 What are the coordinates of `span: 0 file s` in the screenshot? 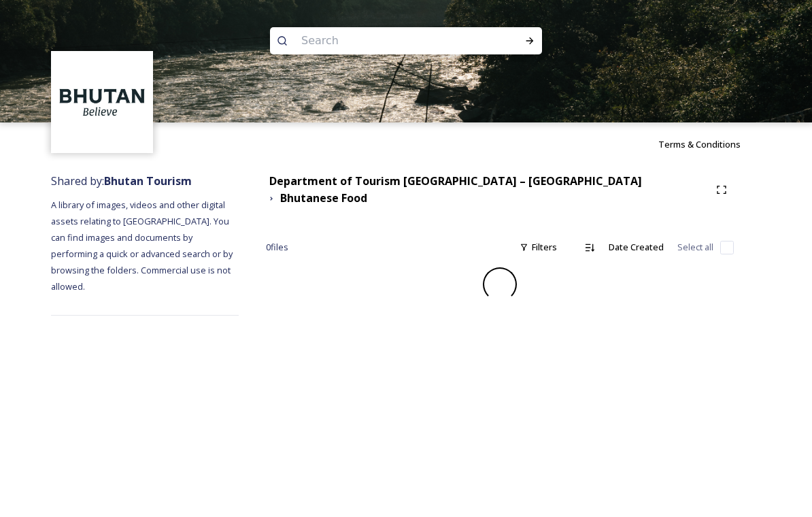 It's located at (277, 247).